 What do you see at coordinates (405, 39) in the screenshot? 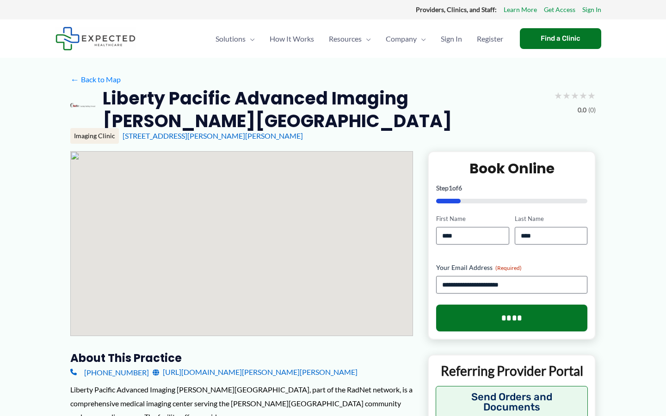
I see `a: CompanyMenu Toggle` at bounding box center [405, 39].